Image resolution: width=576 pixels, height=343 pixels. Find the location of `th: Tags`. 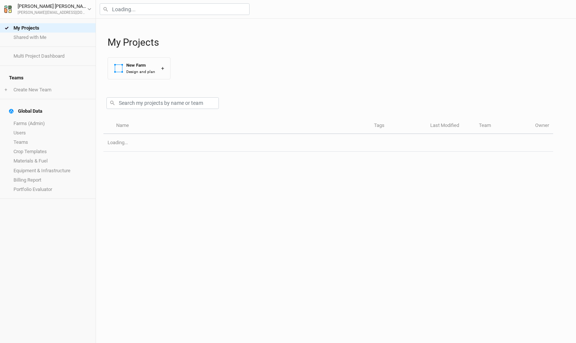

th: Tags is located at coordinates (398, 126).